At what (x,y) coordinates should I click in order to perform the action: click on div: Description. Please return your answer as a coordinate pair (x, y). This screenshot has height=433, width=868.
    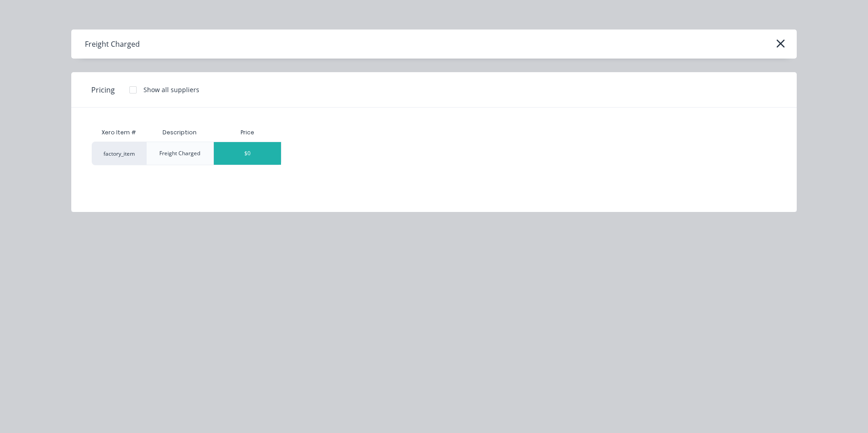
    Looking at the image, I should click on (179, 132).